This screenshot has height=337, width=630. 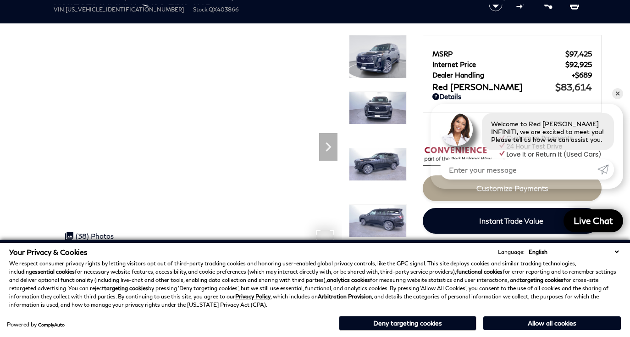 What do you see at coordinates (513, 64) in the screenshot?
I see `a: Internet Price $92,925` at bounding box center [513, 64].